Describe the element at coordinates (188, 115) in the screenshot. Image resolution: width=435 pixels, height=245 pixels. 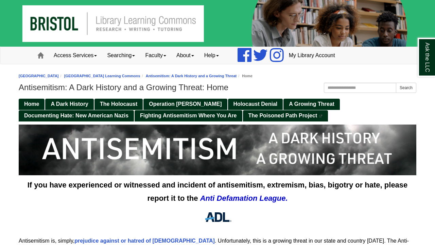
I see `span: Fighting Antisemitism Where You Are` at that location.